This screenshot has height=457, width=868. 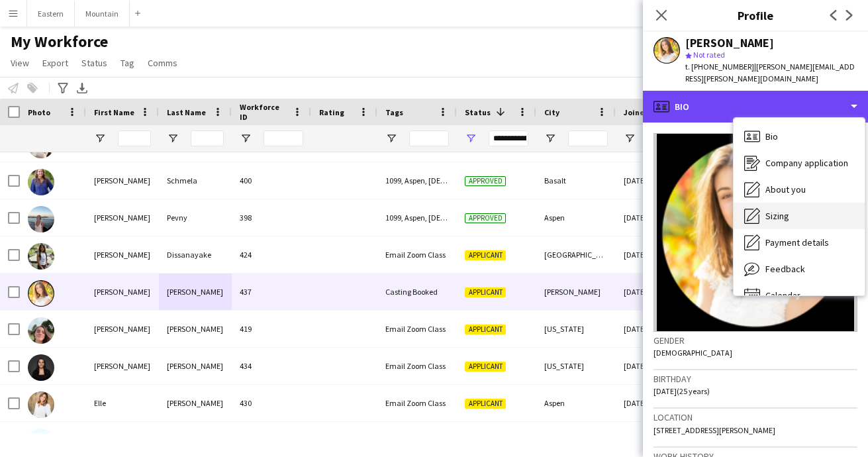 What do you see at coordinates (41, 257) in the screenshot?
I see `img: Akhila Dissanayake` at bounding box center [41, 257].